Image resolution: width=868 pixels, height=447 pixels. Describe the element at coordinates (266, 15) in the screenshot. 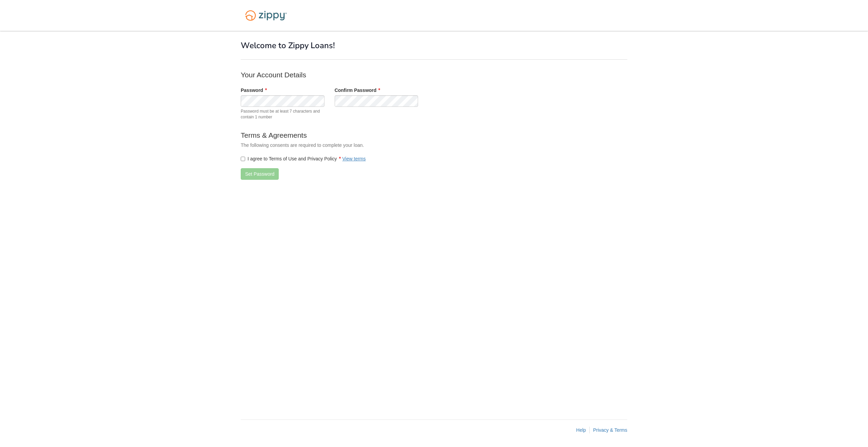

I see `img: Logo` at that location.